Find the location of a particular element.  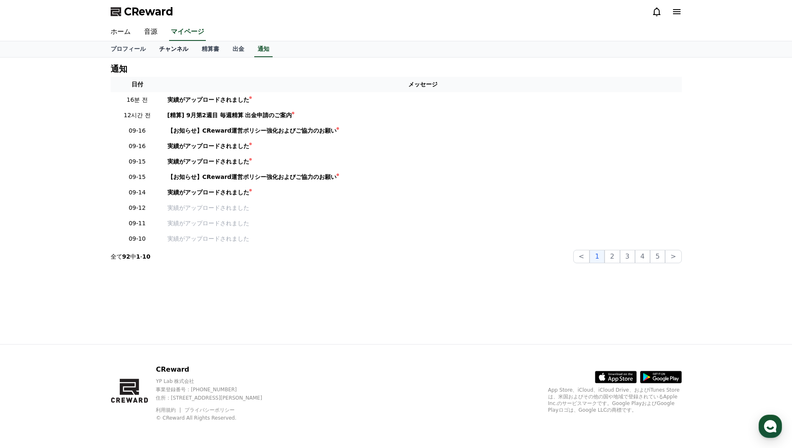

a: マイページ is located at coordinates (187, 32).